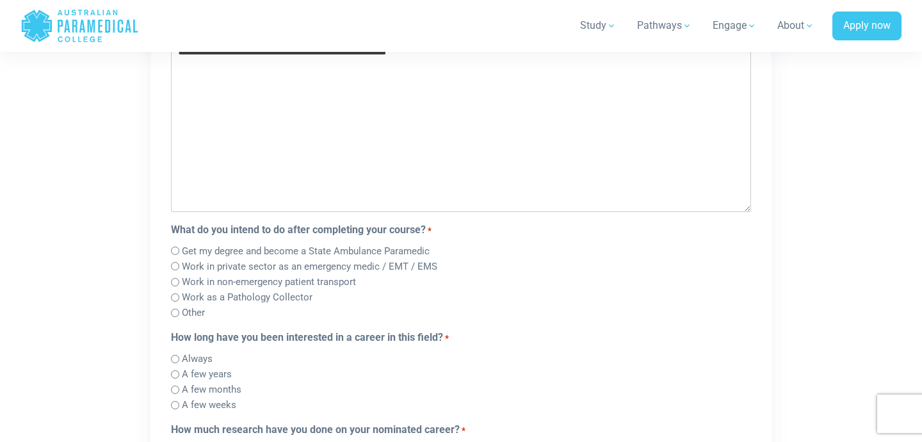  I want to click on a: Engage, so click(735, 26).